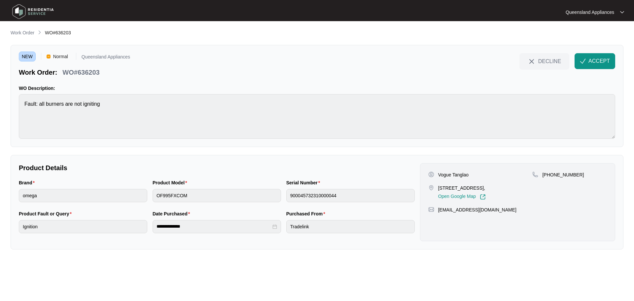 This screenshot has width=634, height=301. I want to click on label: Product Fault or Query, so click(47, 214).